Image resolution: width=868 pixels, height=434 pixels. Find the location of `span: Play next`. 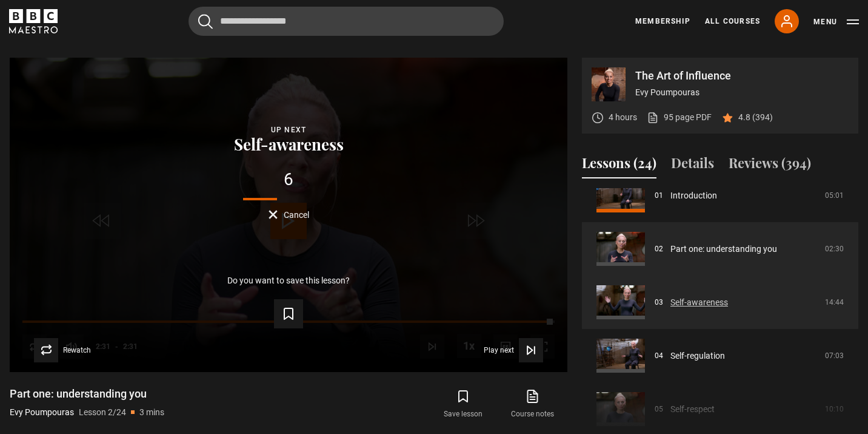

span: Play next is located at coordinates (499, 350).